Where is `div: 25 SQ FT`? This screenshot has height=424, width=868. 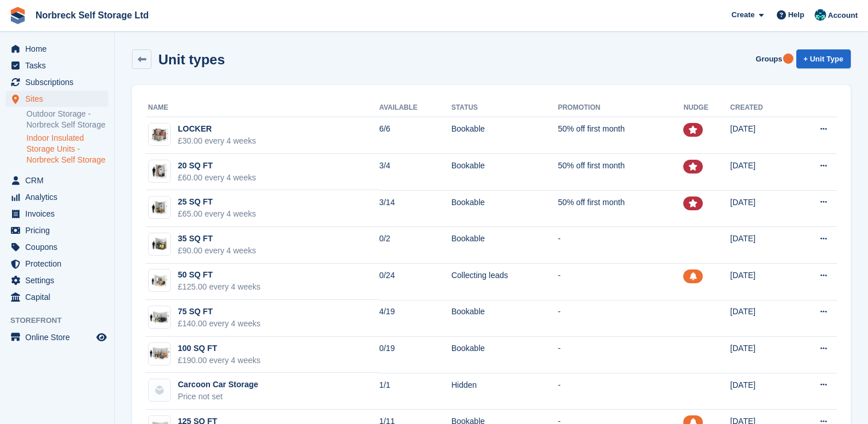
div: 25 SQ FT is located at coordinates (217, 202).